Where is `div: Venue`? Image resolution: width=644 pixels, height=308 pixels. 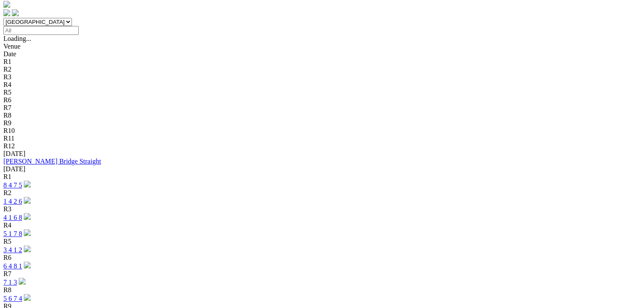 div: Venue is located at coordinates (322, 47).